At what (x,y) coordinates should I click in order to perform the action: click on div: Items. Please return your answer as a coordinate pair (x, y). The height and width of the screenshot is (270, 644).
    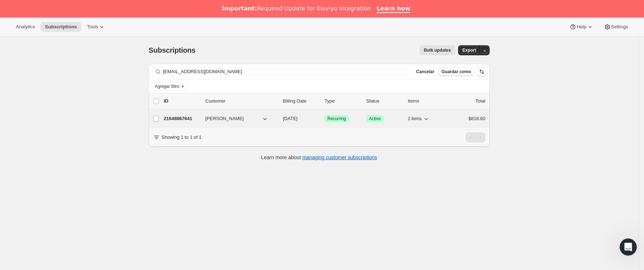
    Looking at the image, I should click on (426, 101).